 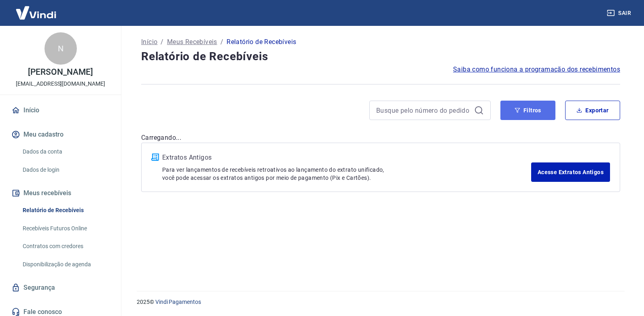 I want to click on div: N, so click(x=61, y=49).